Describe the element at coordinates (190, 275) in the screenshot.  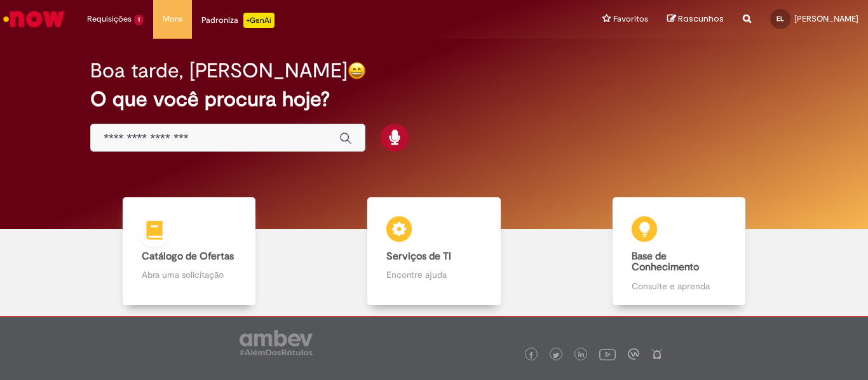
I see `p: Abra uma solicitação` at that location.